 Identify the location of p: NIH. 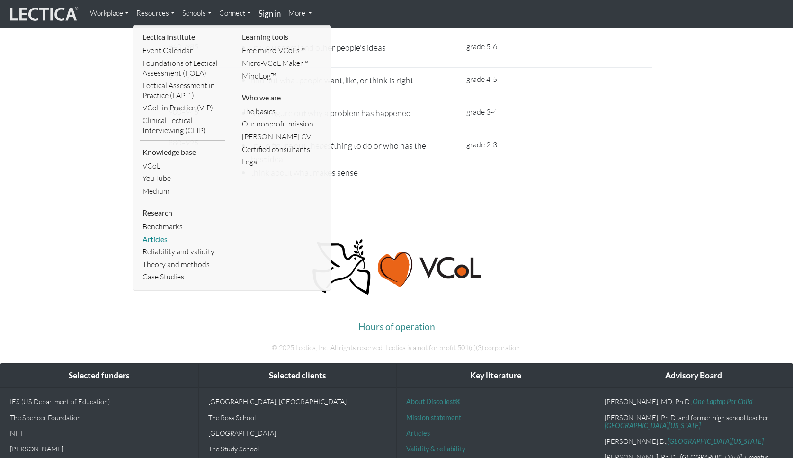
(99, 432).